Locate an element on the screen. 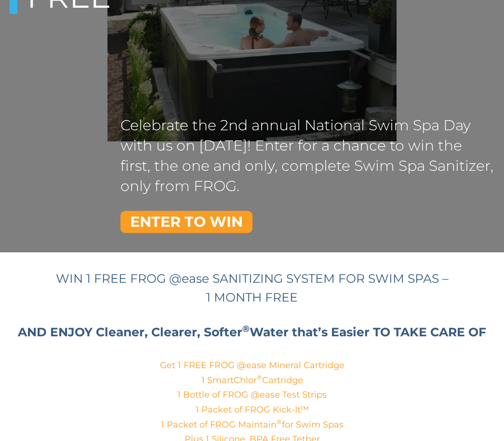 The image size is (504, 441). h3: WIN 1 FREE FROG @ease SANITIZING SYSTEM FOR SWIM SPAS – is located at coordinates (252, 278).